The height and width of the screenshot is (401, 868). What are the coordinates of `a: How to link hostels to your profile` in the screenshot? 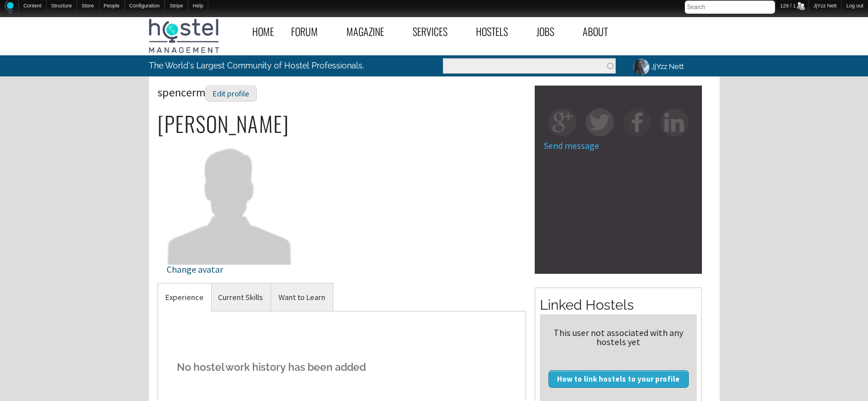 It's located at (619, 379).